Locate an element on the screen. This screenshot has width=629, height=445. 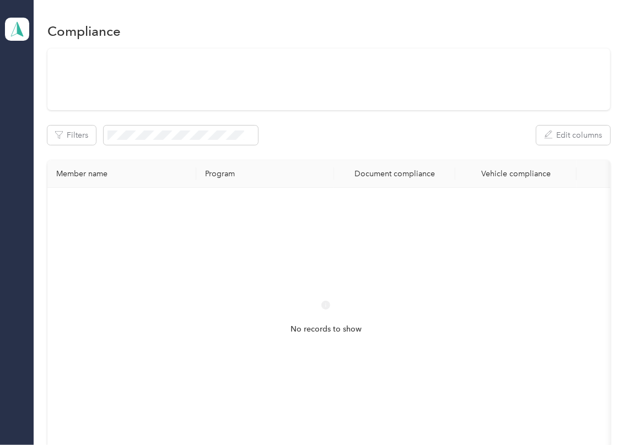
th: Member name is located at coordinates (122, 174).